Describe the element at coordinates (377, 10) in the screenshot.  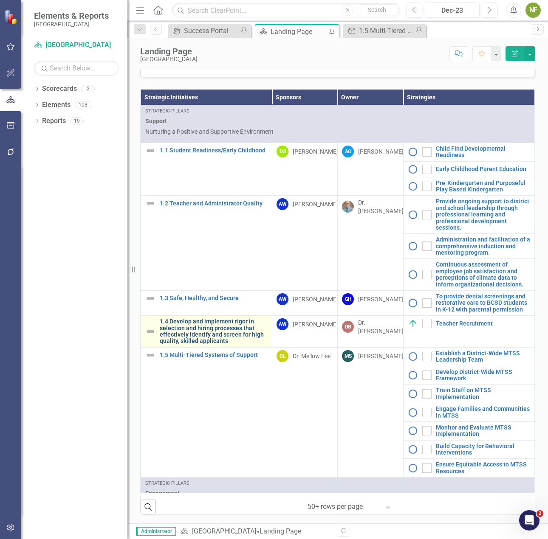
I see `span: Search` at that location.